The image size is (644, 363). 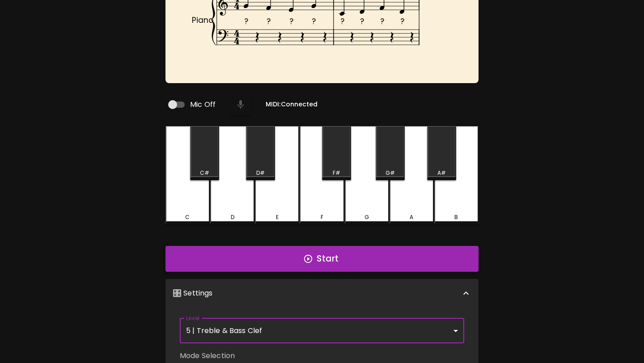 I want to click on div: E, so click(x=278, y=217).